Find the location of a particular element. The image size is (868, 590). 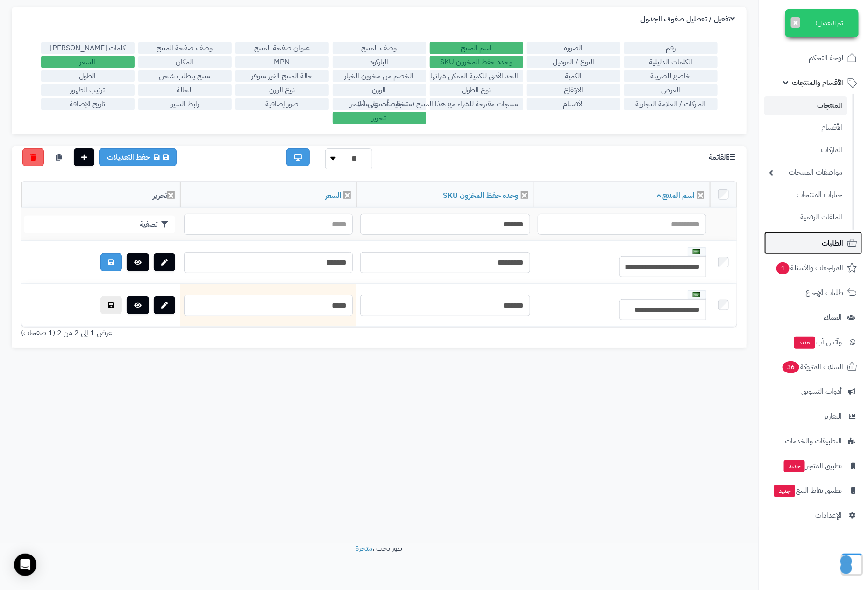

a: السلات المتروكة36 is located at coordinates (813, 367).